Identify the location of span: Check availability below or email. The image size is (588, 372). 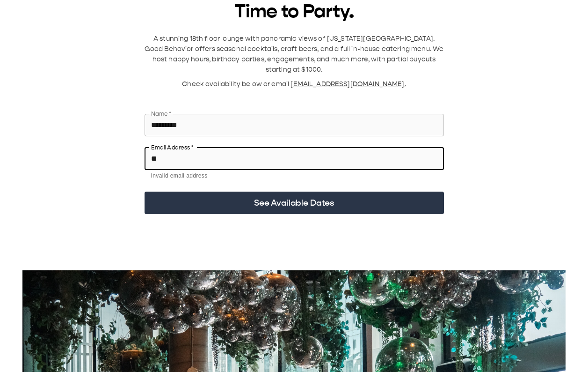
(236, 84).